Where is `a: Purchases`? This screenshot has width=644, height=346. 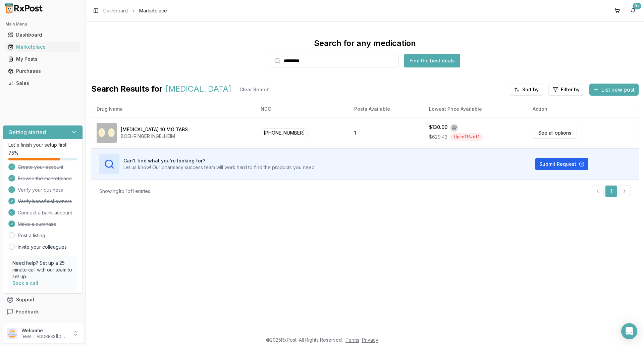
a: Purchases is located at coordinates (43, 71).